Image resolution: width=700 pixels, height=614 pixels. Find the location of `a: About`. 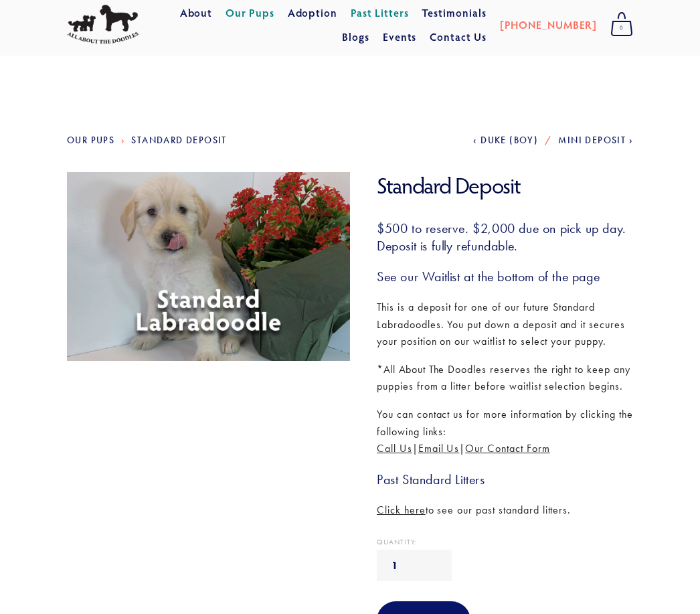

a: About is located at coordinates (196, 13).